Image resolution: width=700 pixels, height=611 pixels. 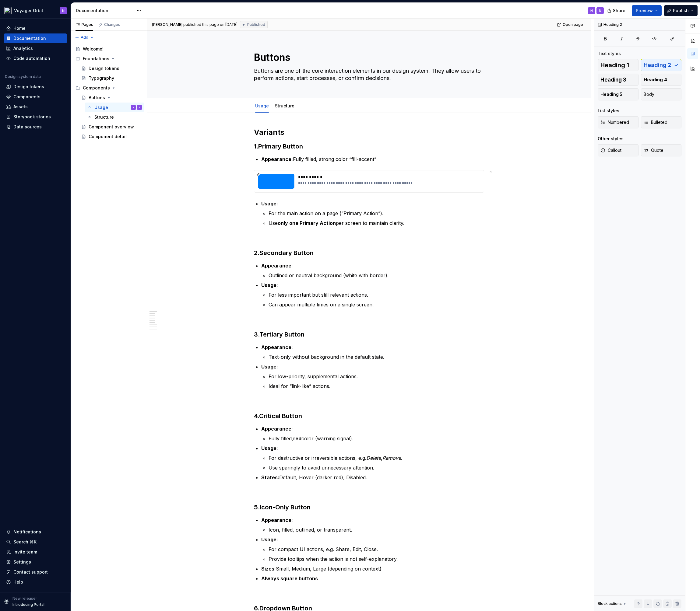 What do you see at coordinates (618, 150) in the screenshot?
I see `button: Callout` at bounding box center [618, 150].